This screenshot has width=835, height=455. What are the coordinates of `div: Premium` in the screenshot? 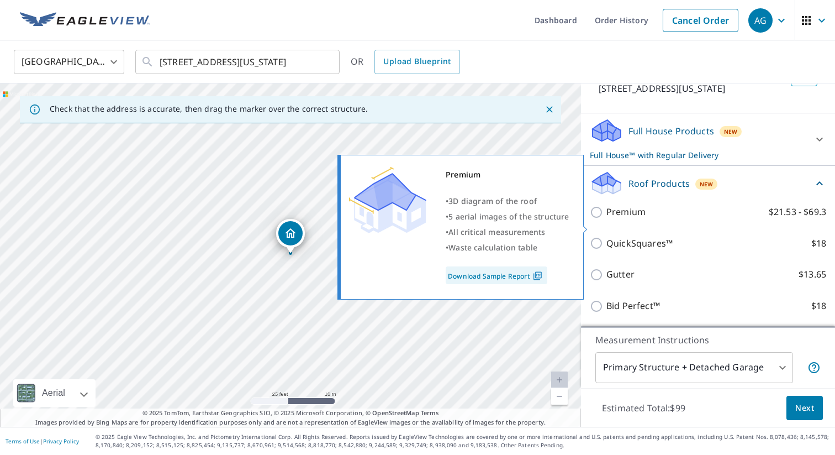 It's located at (508, 175).